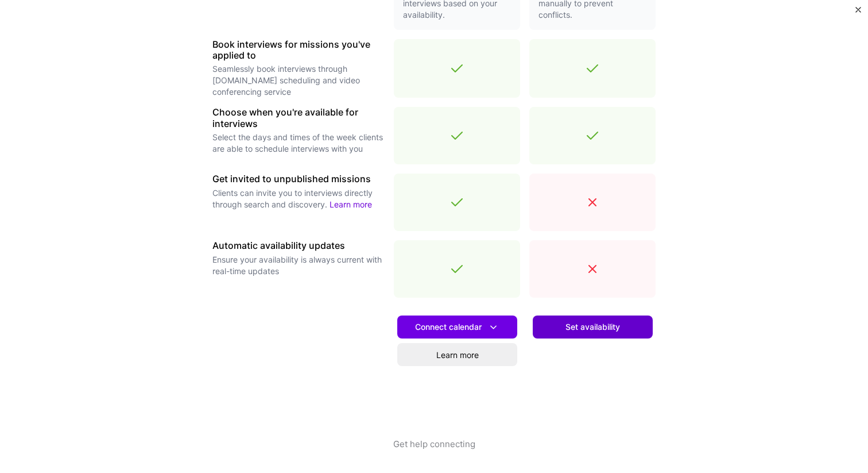  What do you see at coordinates (299, 143) in the screenshot?
I see `p: Select the days and times of the week clients are able to schedule interviews with you` at bounding box center [299, 143].